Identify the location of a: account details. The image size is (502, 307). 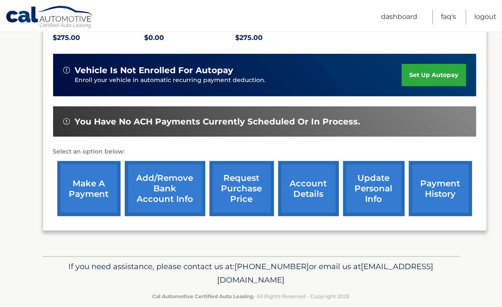
(308, 189).